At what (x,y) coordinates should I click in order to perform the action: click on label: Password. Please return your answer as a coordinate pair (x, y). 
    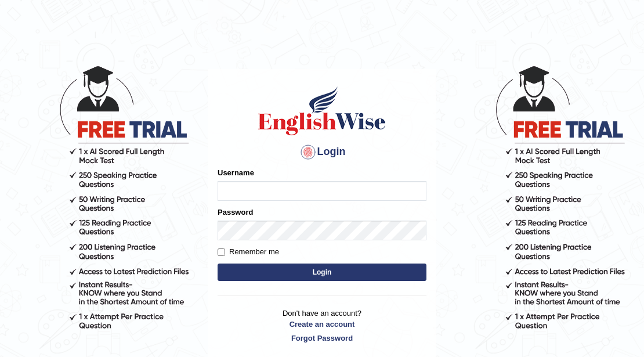
    Looking at the image, I should click on (235, 212).